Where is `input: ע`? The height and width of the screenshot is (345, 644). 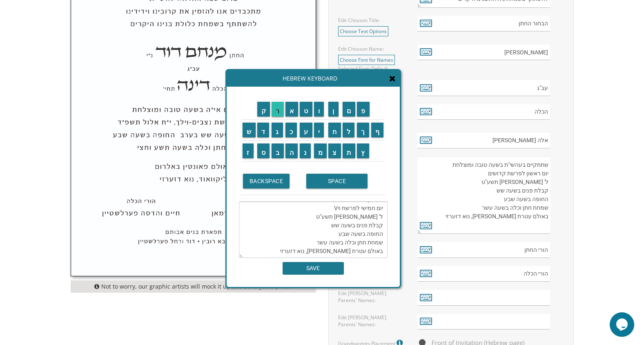
input: ע is located at coordinates (306, 130).